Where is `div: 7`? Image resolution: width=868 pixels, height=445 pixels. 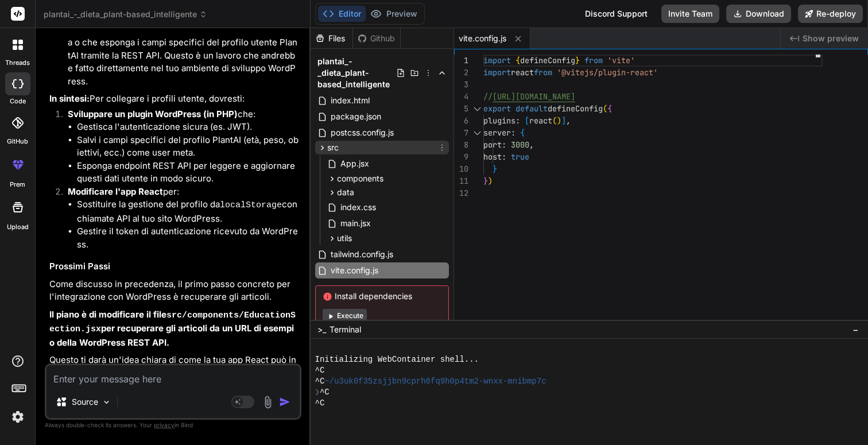 div: 7 is located at coordinates (461, 132).